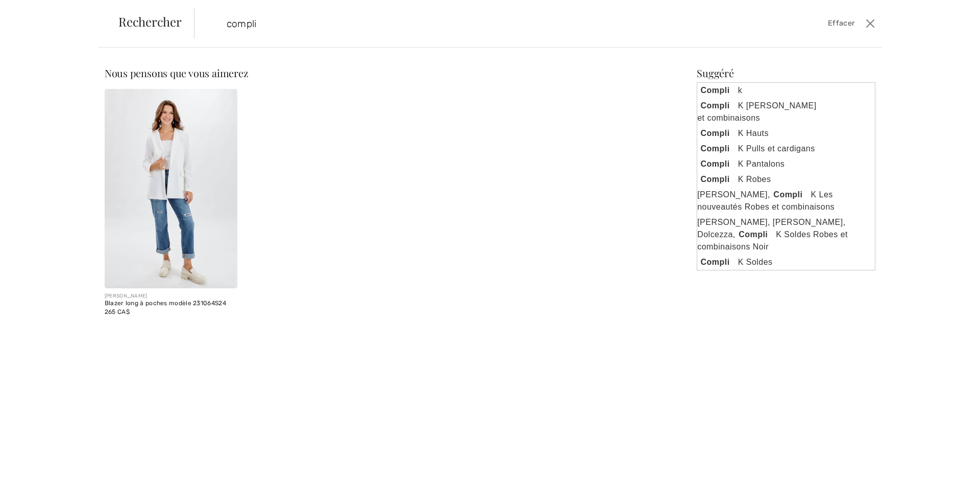 The image size is (980, 479). What do you see at coordinates (841, 24) in the screenshot?
I see `span: Effacer` at bounding box center [841, 24].